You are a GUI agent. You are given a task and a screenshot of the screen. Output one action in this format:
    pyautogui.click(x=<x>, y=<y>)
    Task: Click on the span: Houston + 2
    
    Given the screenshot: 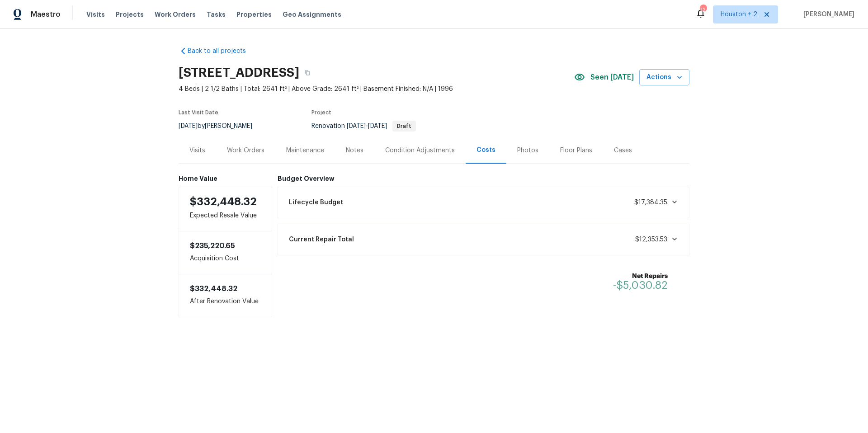 What is the action you would take?
    pyautogui.click(x=739, y=15)
    